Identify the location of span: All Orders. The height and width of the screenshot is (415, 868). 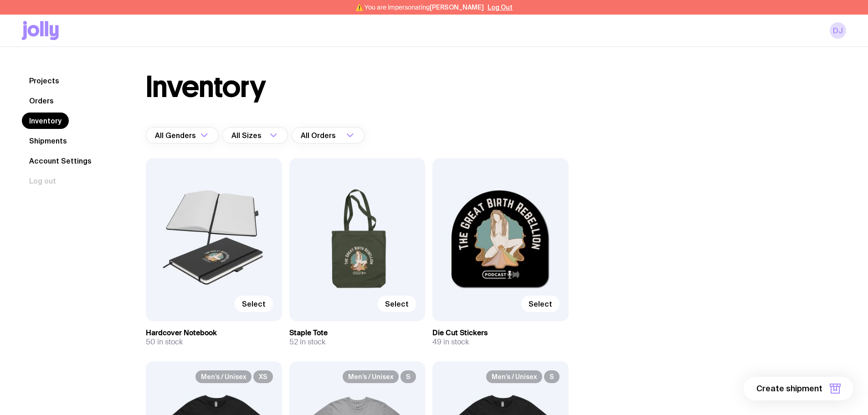
(319, 136).